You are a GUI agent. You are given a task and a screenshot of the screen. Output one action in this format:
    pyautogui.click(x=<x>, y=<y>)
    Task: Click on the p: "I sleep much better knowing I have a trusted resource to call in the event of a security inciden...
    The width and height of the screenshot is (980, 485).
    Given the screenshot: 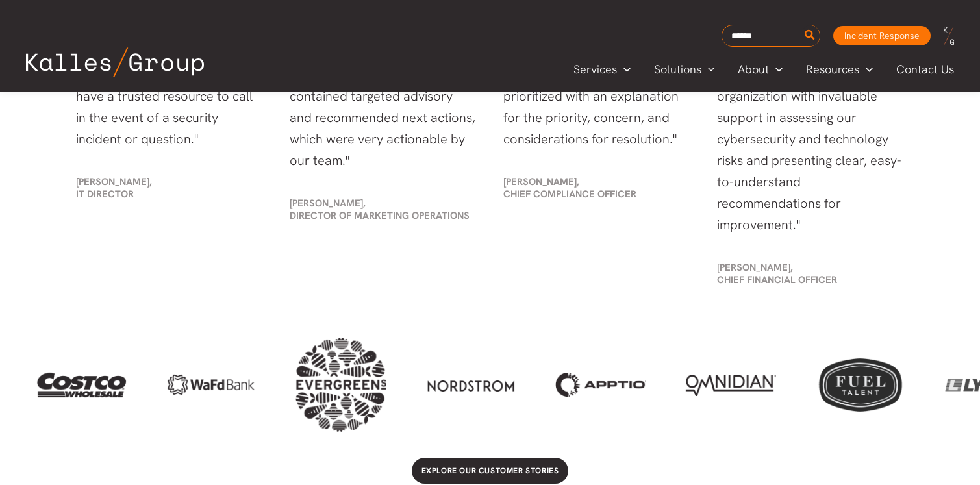 What is the action you would take?
    pyautogui.click(x=169, y=107)
    